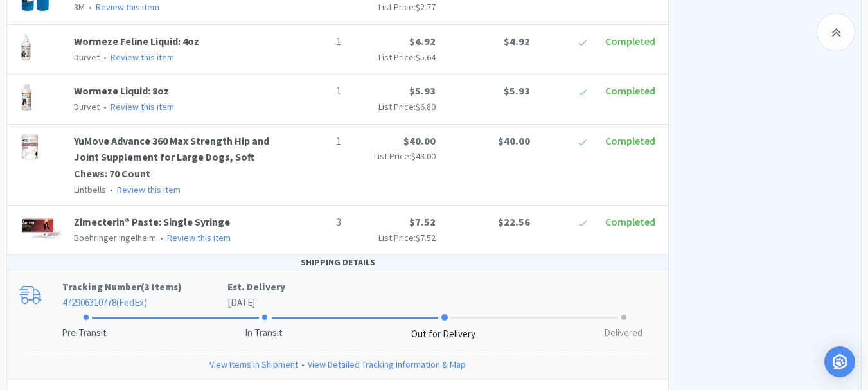  I want to click on div: Delivered, so click(623, 333).